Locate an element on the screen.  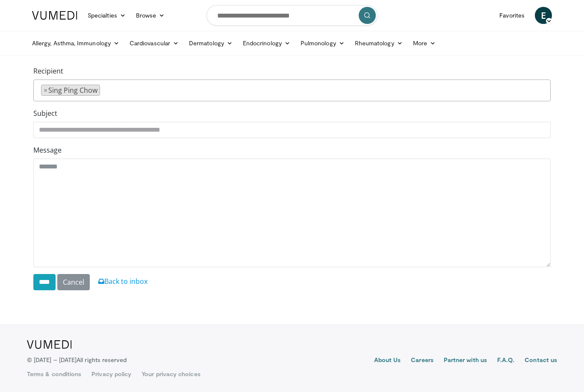
a: Contact us is located at coordinates (541, 361).